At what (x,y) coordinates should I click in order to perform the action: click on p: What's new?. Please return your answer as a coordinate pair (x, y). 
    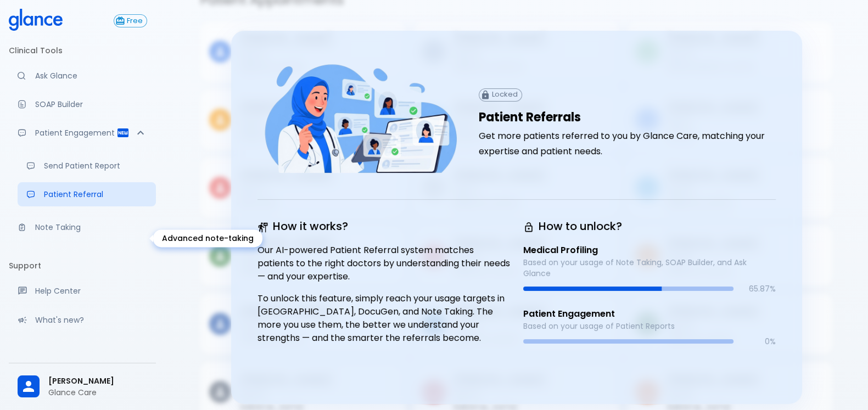
    Looking at the image, I should click on (91, 320).